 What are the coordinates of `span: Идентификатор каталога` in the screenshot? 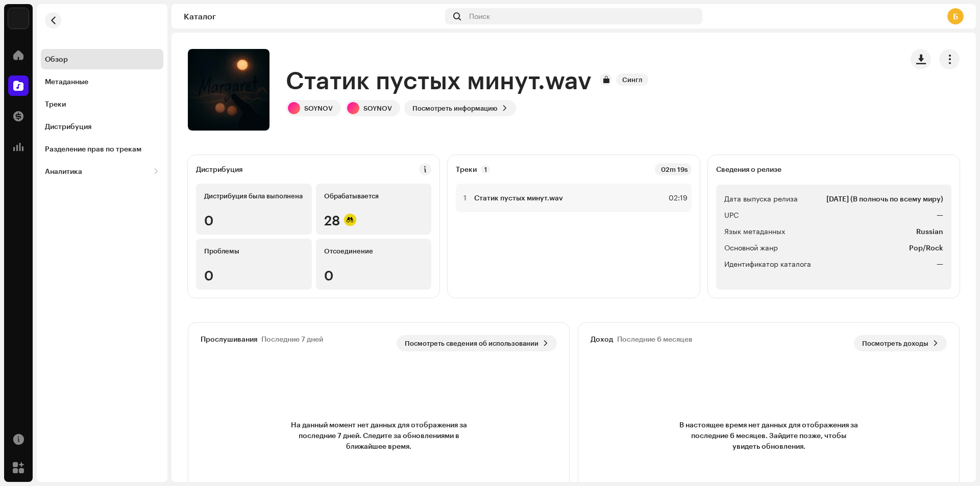 It's located at (768, 264).